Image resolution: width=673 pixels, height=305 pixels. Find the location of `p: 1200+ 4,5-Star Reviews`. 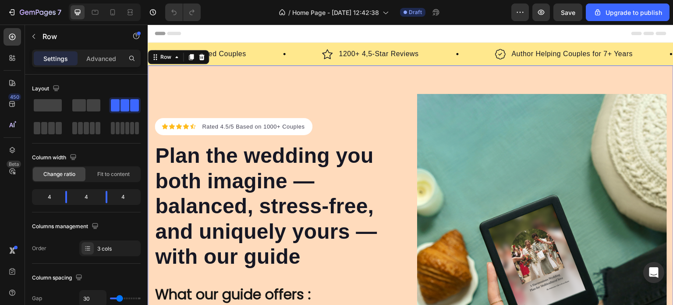

p: 1200+ 4,5-Star Reviews is located at coordinates (231, 29).